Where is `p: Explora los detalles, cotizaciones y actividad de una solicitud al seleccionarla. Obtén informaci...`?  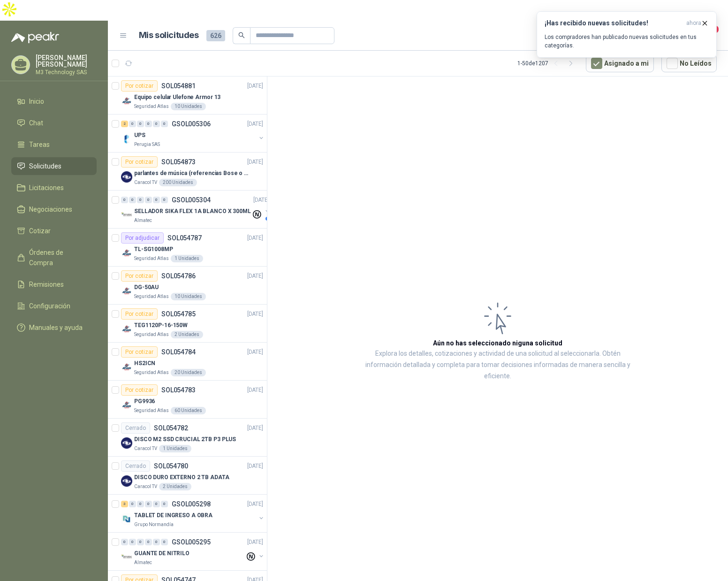 p: Explora los detalles, cotizaciones y actividad de una solicitud al seleccionarla. Obtén informaci... is located at coordinates (498, 365).